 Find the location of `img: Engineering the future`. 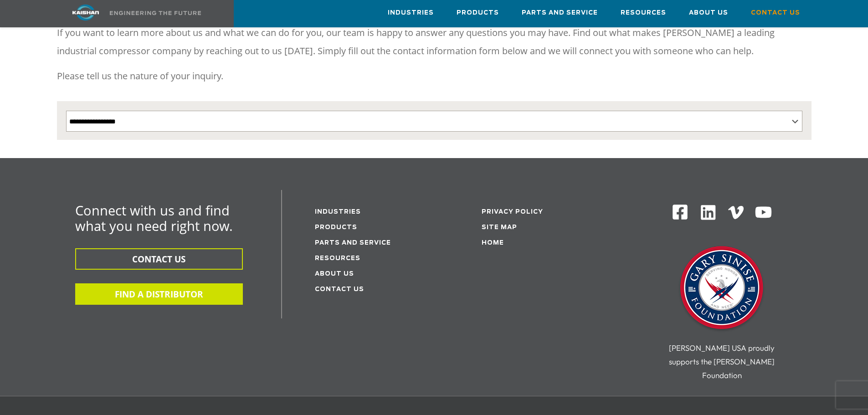

img: Engineering the future is located at coordinates (155, 13).